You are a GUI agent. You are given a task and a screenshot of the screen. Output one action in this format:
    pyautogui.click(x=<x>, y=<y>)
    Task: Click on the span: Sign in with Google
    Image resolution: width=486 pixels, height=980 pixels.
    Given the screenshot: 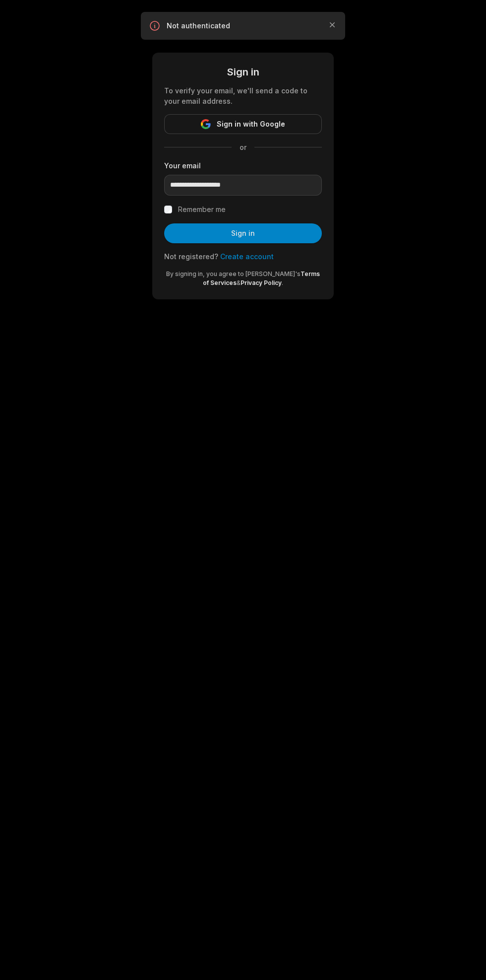 What is the action you would take?
    pyautogui.click(x=251, y=124)
    